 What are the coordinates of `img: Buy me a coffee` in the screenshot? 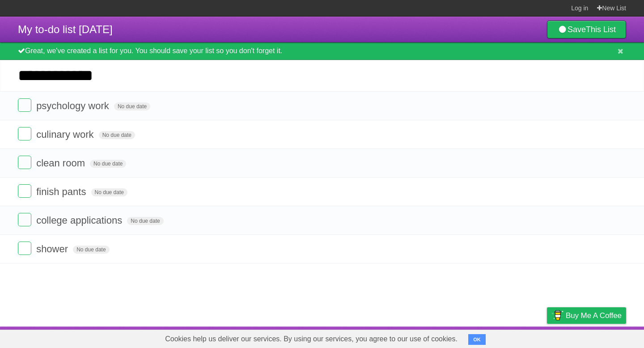 It's located at (557, 315).